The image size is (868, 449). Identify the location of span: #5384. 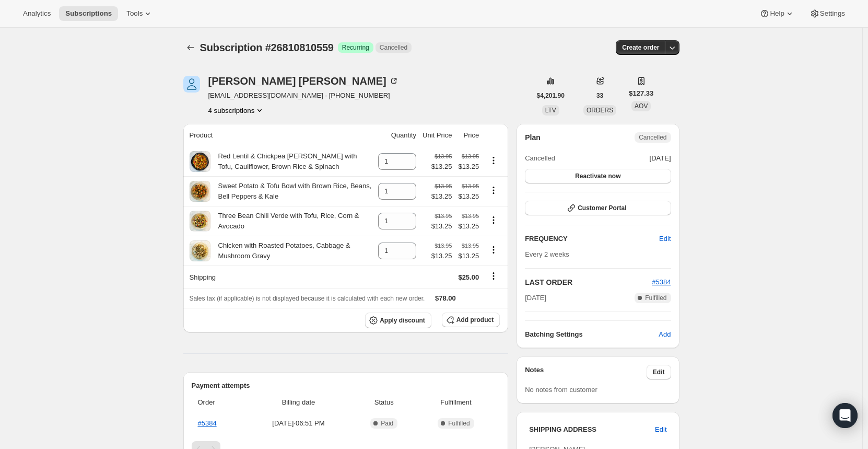
(661, 282).